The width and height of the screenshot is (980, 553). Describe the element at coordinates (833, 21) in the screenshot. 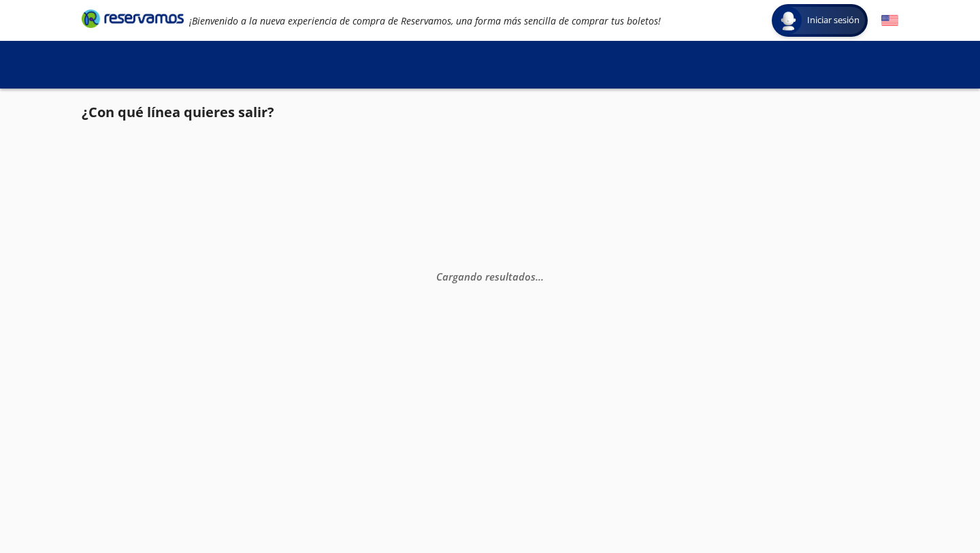

I see `span: Iniciar sesión` at that location.